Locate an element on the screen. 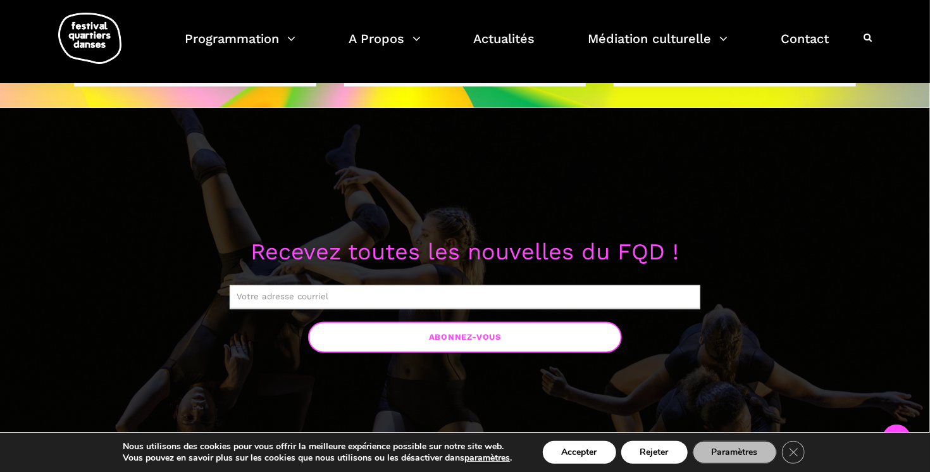  button: Accepter is located at coordinates (580, 453).